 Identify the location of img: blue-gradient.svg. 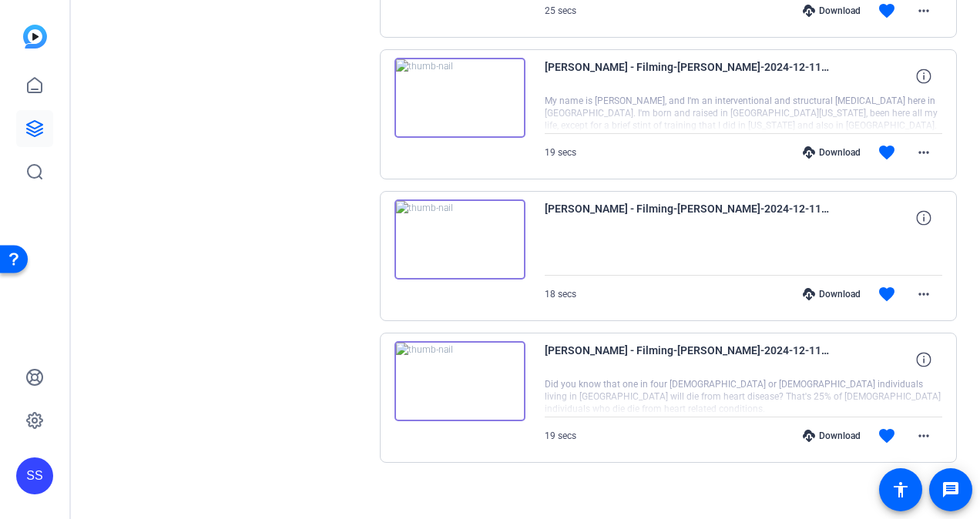
(34, 36).